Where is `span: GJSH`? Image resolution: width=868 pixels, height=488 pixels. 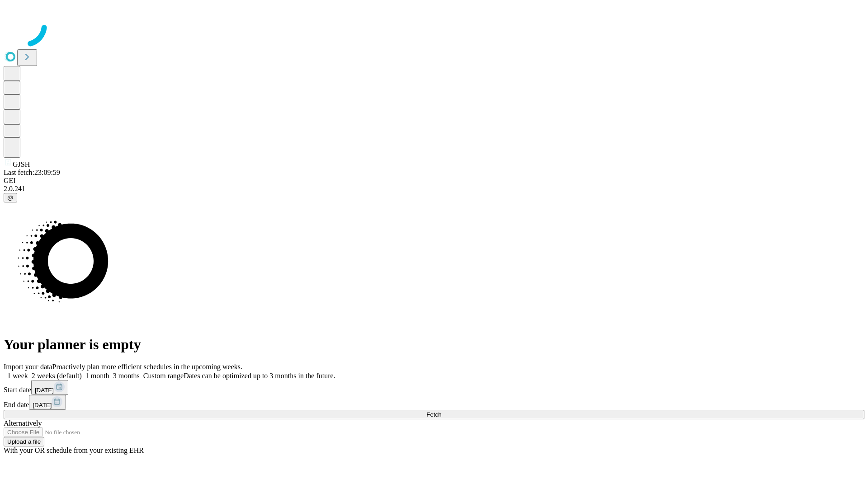 span: GJSH is located at coordinates (22, 164).